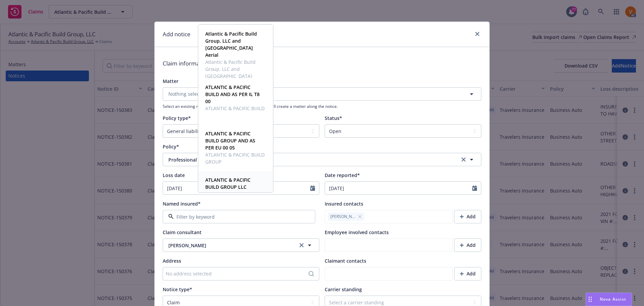 This screenshot has height=306, width=644. Describe the element at coordinates (322, 94) in the screenshot. I see `button: Nothing selected` at that location.